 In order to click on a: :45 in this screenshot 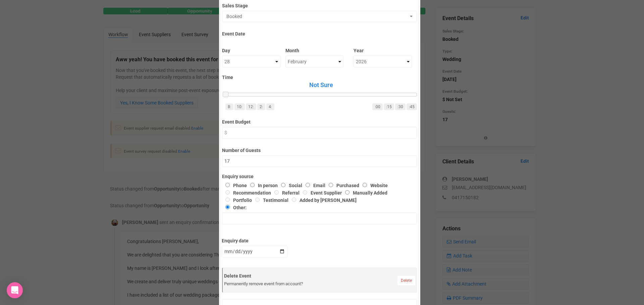, I will do `click(412, 107)`.